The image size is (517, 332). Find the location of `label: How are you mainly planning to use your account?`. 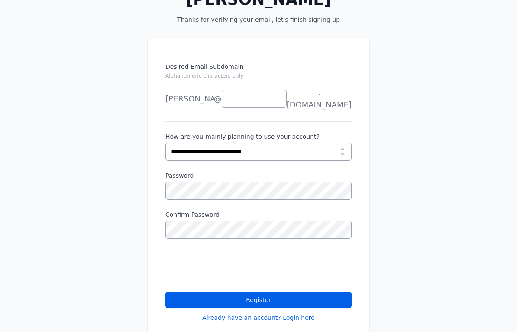

label: How are you mainly planning to use your account? is located at coordinates (259, 136).